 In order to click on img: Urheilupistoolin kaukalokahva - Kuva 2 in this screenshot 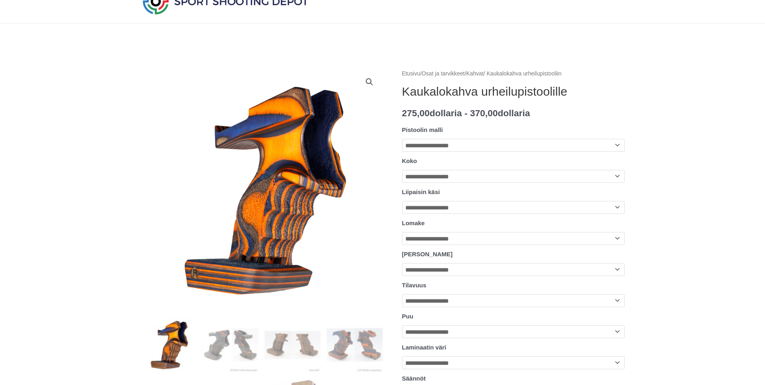, I will do `click(230, 344)`.